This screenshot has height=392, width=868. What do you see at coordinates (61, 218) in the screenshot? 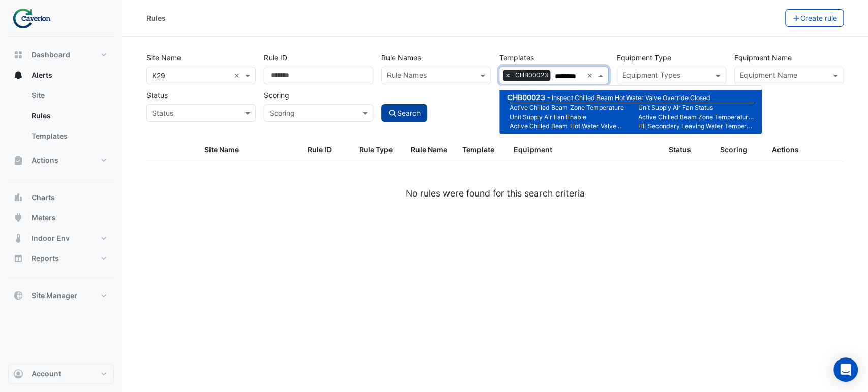
I see `button: Meters` at bounding box center [61, 218].